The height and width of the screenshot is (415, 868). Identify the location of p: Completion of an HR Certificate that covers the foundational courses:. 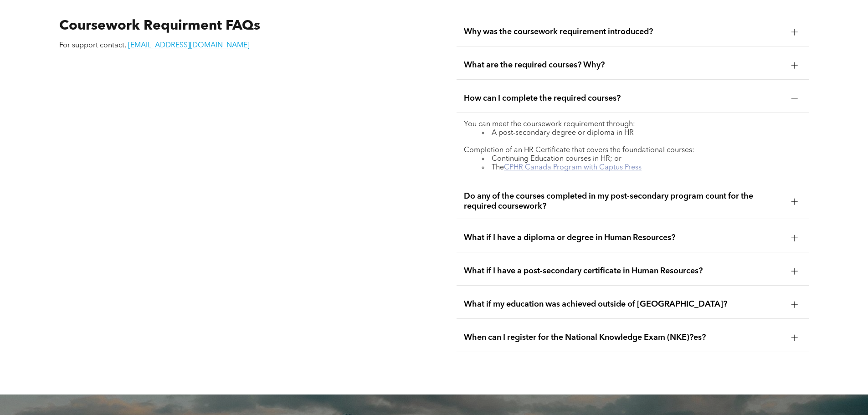
(633, 150).